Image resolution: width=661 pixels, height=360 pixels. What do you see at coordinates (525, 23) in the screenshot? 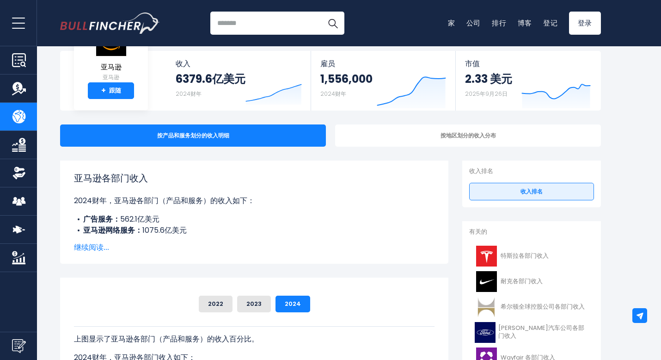
I see `a: 博客` at bounding box center [525, 23].